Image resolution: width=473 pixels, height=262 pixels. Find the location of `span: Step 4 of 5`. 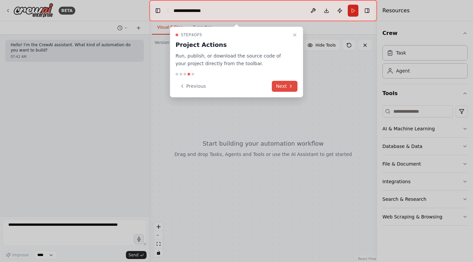

span: Step 4 of 5 is located at coordinates (191, 35).